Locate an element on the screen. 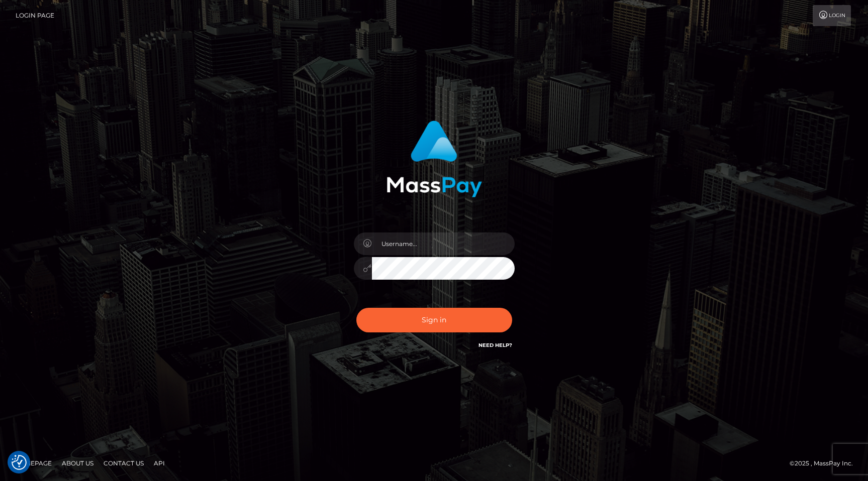 This screenshot has height=481, width=868. button: Consent Preferences is located at coordinates (19, 462).